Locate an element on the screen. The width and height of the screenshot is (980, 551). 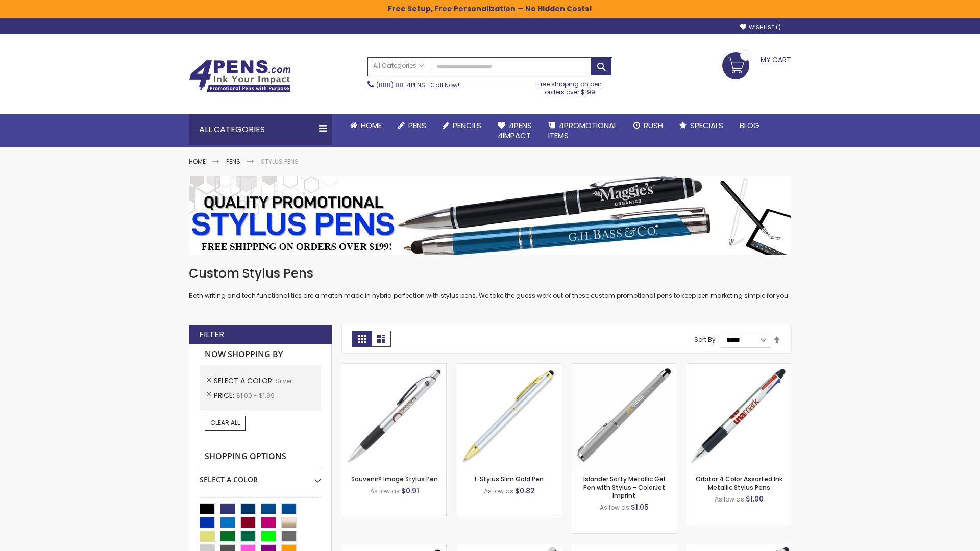
span: All Categories is located at coordinates (399, 66).